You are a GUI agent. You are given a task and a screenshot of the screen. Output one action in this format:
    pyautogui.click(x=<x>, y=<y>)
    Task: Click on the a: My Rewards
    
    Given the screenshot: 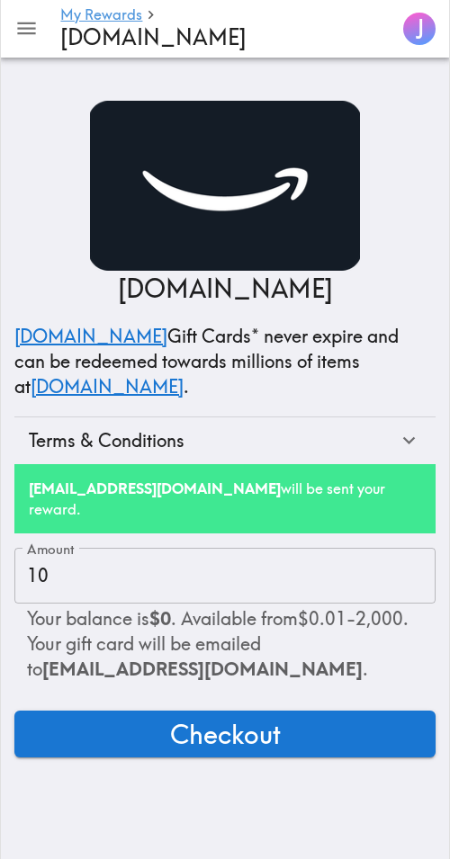 What is the action you would take?
    pyautogui.click(x=101, y=15)
    